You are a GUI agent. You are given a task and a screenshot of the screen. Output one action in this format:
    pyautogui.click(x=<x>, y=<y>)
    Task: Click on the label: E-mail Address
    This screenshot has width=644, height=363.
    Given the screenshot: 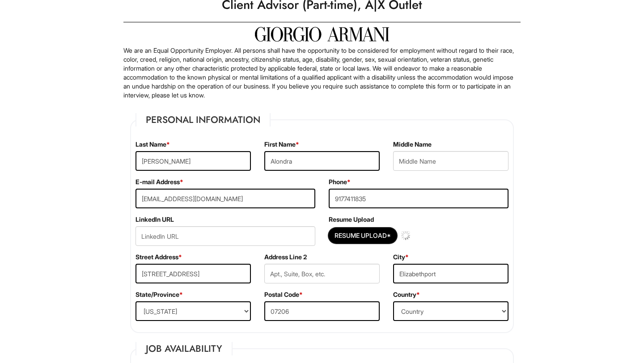 What is the action you would take?
    pyautogui.click(x=159, y=182)
    